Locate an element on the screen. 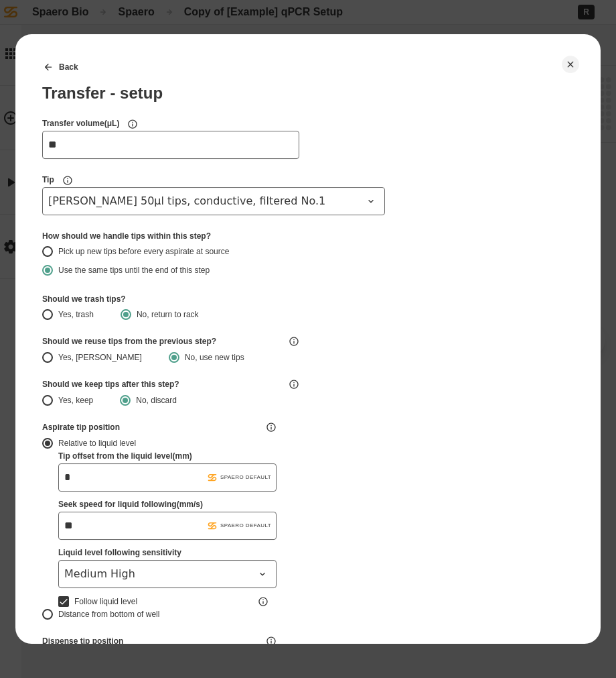 This screenshot has width=616, height=678. div: Follow liquid level is located at coordinates (162, 601).